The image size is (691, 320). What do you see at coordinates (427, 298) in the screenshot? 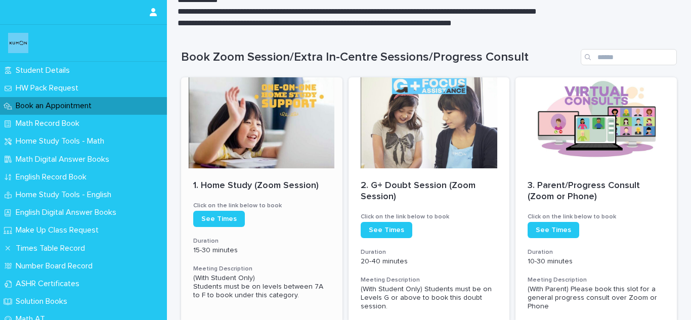
I see `span: (With Student Only) Students must be on Levels G or above to book this doubt session.` at bounding box center [427, 298].